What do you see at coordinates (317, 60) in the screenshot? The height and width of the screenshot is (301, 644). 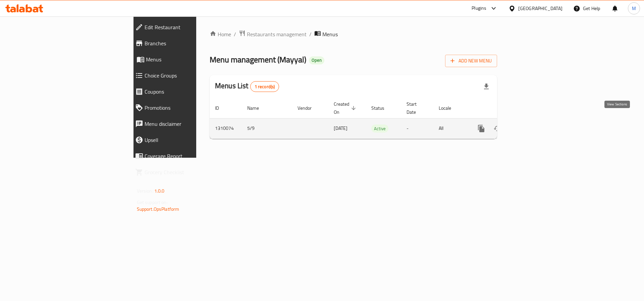 I see `span: Open` at bounding box center [317, 60].